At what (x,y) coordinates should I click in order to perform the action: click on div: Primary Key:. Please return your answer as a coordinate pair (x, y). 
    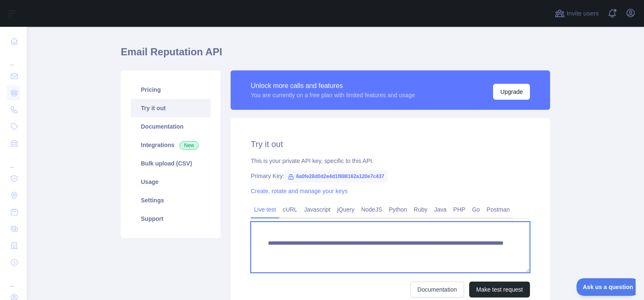
    Looking at the image, I should click on (390, 176).